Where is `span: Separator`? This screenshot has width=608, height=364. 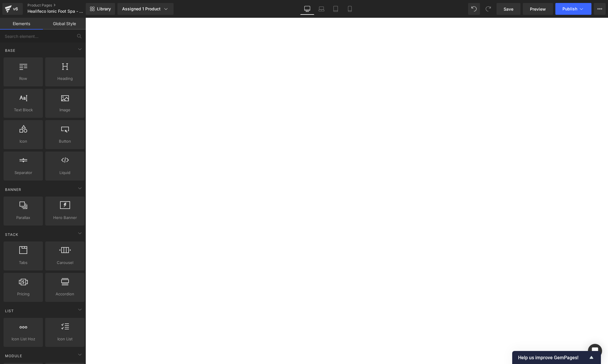
span: Separator is located at coordinates (23, 173).